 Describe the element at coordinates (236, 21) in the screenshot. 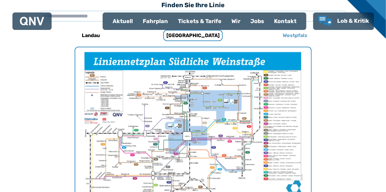

I see `a: Wir` at that location.